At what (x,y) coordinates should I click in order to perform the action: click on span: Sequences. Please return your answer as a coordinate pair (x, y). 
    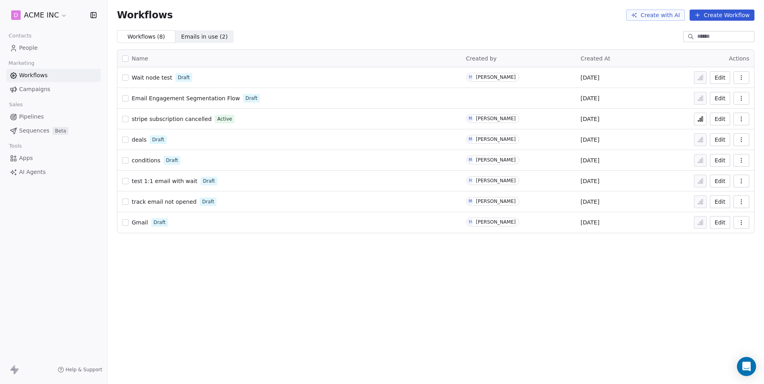
    Looking at the image, I should click on (34, 131).